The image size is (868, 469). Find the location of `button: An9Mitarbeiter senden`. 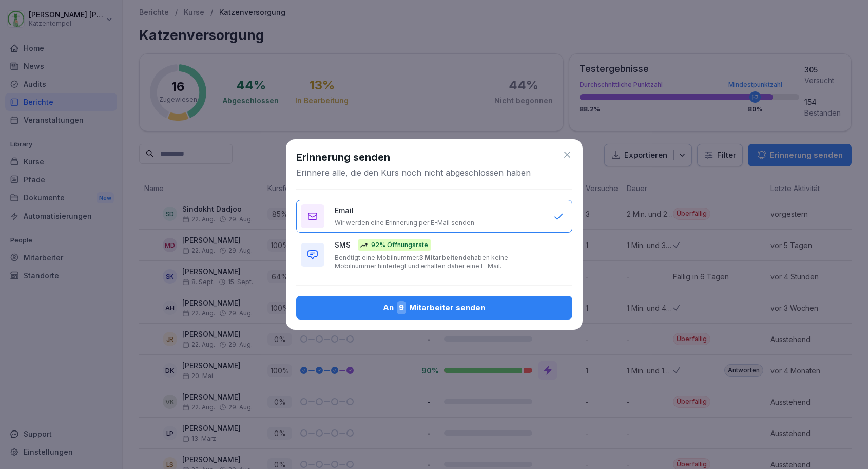

button: An9Mitarbeiter senden is located at coordinates (434, 308).